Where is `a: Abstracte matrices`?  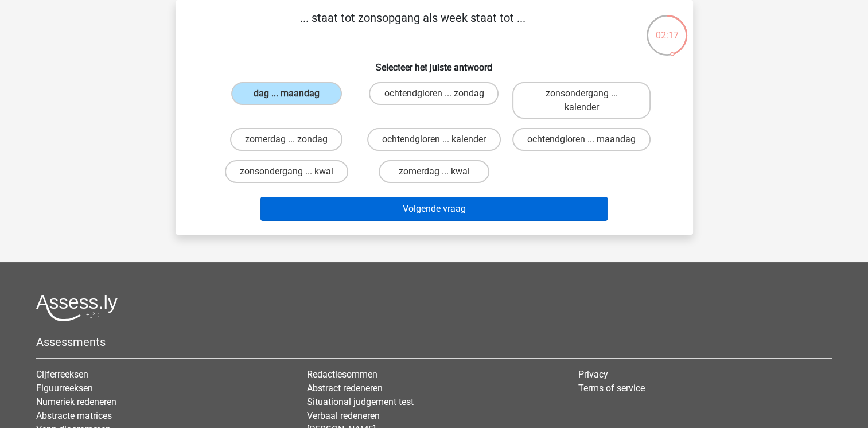
a: Abstracte matrices is located at coordinates (74, 416).